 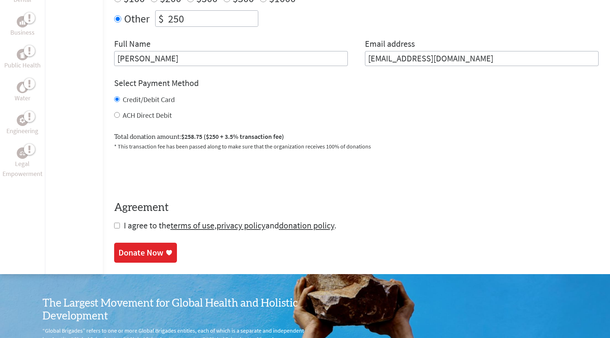 I want to click on div: Business, so click(x=22, y=22).